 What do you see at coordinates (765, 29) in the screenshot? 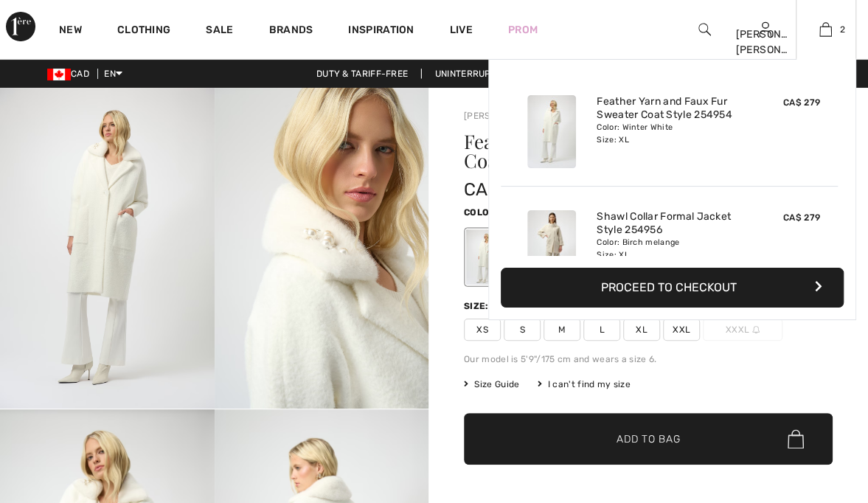
I see `img: My Info` at bounding box center [765, 29].